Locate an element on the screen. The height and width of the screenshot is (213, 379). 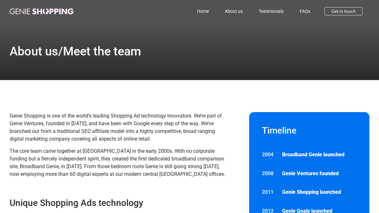
p: 2011 is located at coordinates (269, 192).